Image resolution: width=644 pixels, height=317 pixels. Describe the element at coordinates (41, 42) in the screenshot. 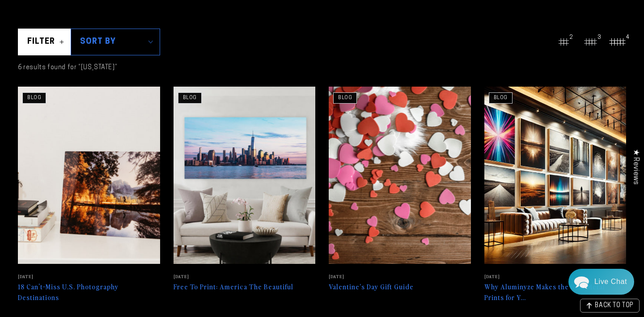

I see `span: Filter` at that location.